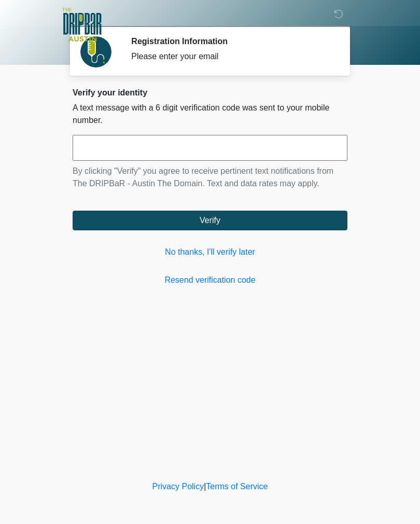  Describe the element at coordinates (210, 92) in the screenshot. I see `h2: Verify your identity` at that location.